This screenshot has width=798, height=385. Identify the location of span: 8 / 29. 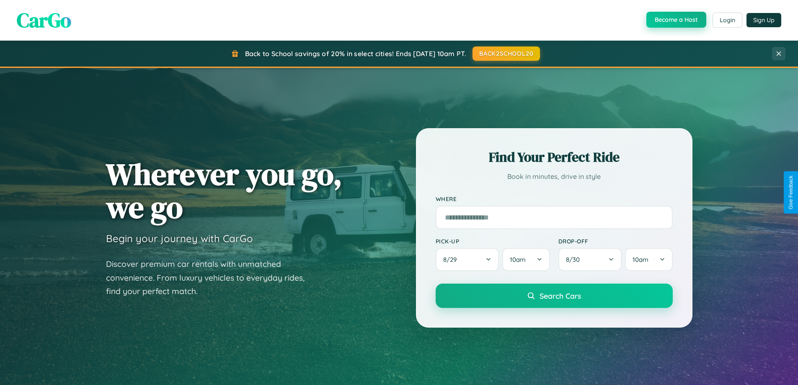
(452, 259).